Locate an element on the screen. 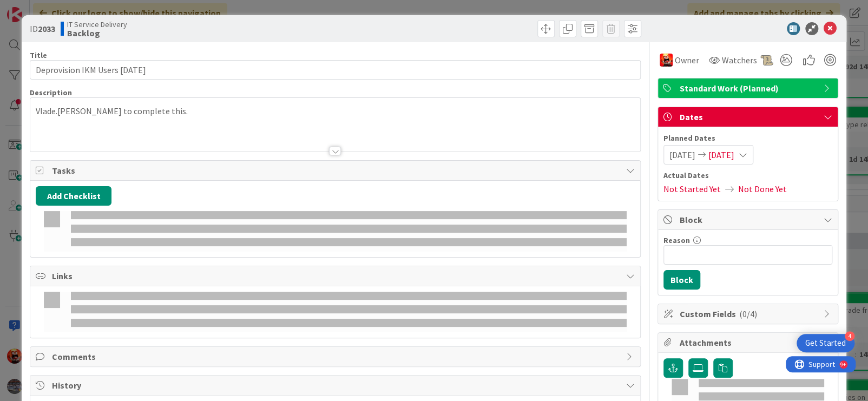  span: ID is located at coordinates (42, 29).